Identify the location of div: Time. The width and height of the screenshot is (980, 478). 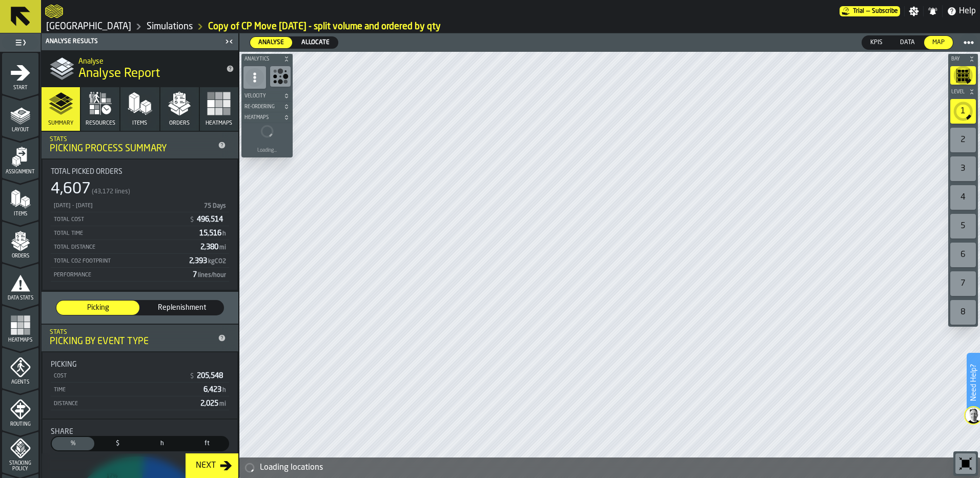
(126, 390).